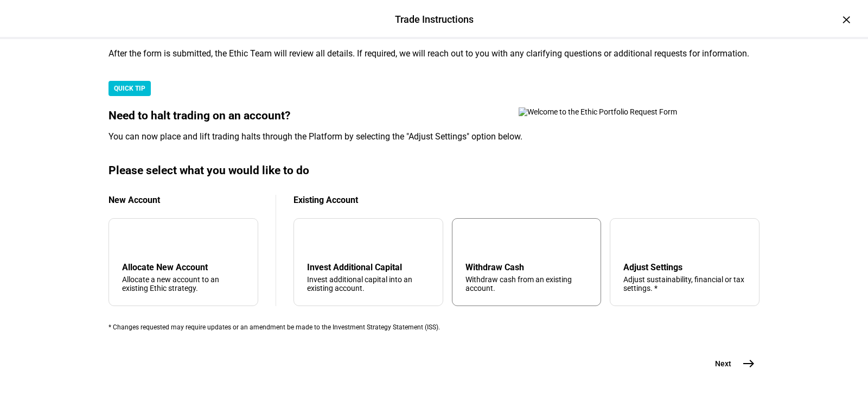 The height and width of the screenshot is (407, 868). What do you see at coordinates (684, 267) in the screenshot?
I see `div: Adjust Settings` at bounding box center [684, 267].